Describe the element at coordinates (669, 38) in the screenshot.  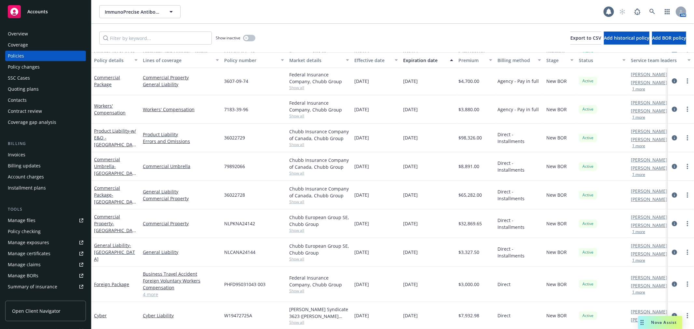
I see `span: Add BOR policy` at that location.